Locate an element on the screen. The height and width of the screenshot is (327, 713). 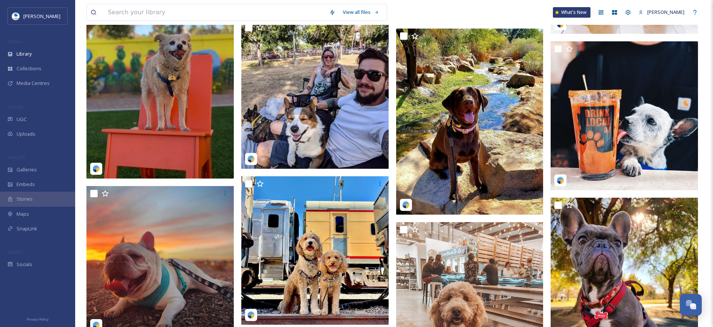
span: Socials is located at coordinates (24, 264).